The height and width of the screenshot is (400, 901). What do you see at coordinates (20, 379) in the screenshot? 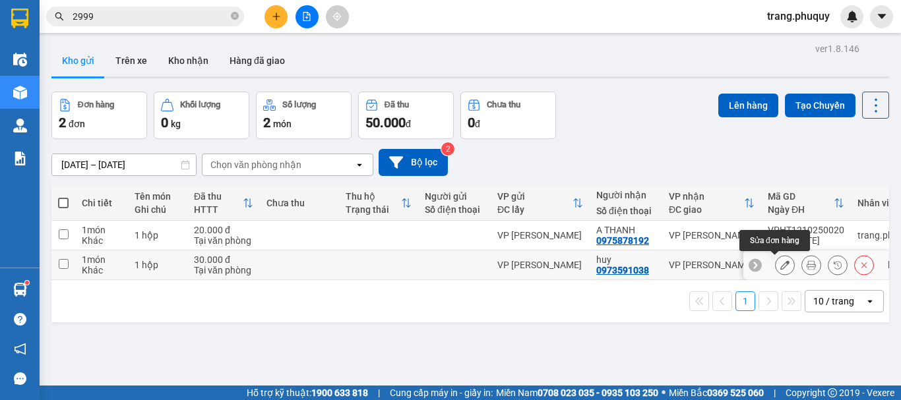
I see `span: message` at bounding box center [20, 379].